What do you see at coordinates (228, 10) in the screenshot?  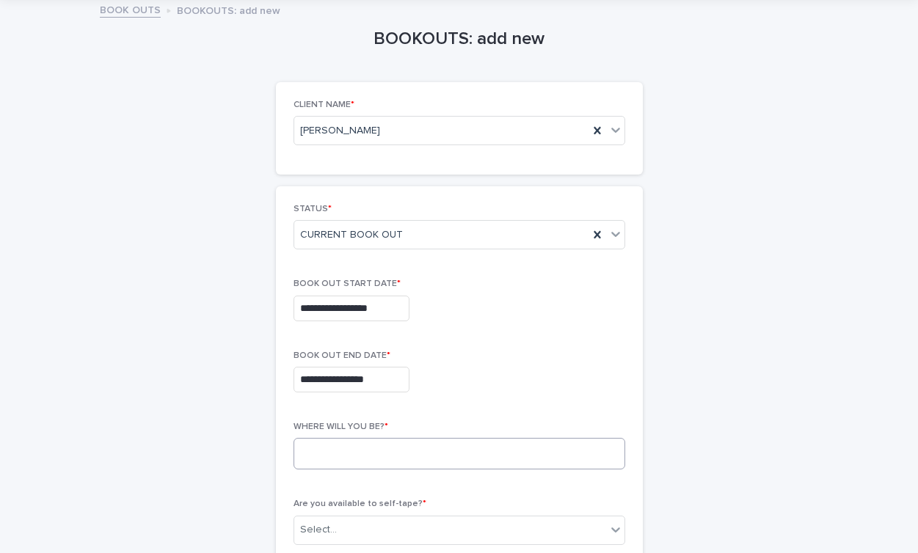 I see `p: BOOKOUTS: add new` at bounding box center [228, 10].